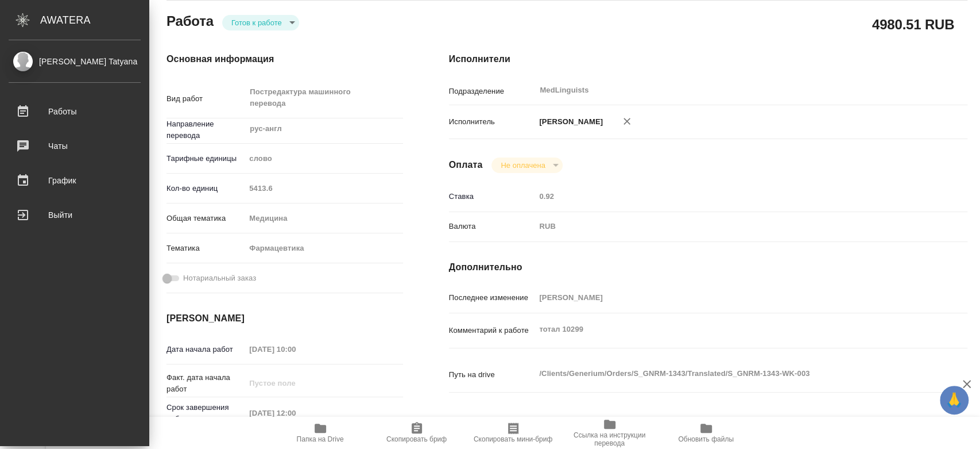 This screenshot has width=980, height=449. I want to click on h4: Основная информация, so click(284, 59).